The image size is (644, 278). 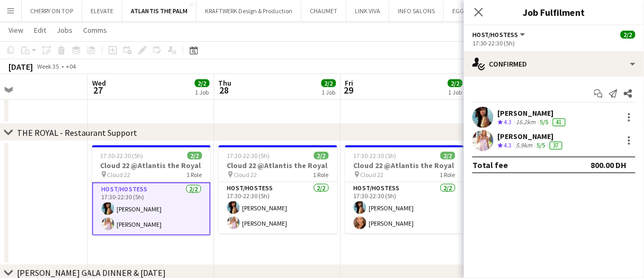 What do you see at coordinates (159, 11) in the screenshot?
I see `button: ATLANTIS THE PALM` at bounding box center [159, 11].